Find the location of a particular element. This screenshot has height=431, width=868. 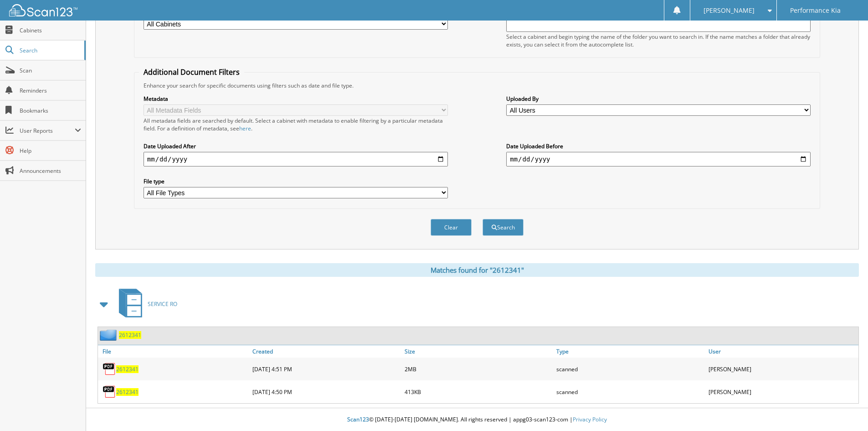

button: Search is located at coordinates (503, 227).